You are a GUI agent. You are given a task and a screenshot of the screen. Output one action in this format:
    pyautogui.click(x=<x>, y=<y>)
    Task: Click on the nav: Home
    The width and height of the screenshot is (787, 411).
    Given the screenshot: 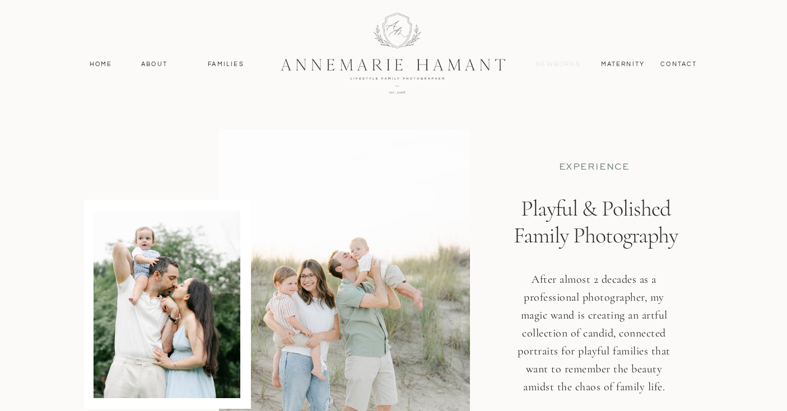 What is the action you would take?
    pyautogui.click(x=101, y=64)
    